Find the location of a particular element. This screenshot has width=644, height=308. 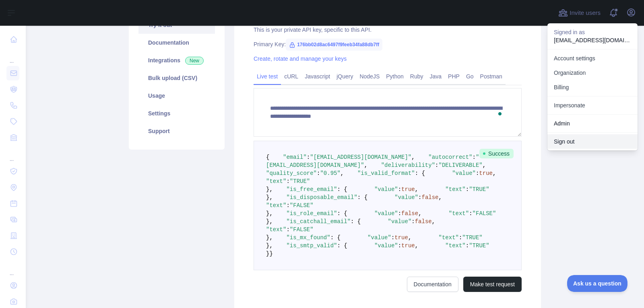

div: Primary Key: is located at coordinates (387, 44).